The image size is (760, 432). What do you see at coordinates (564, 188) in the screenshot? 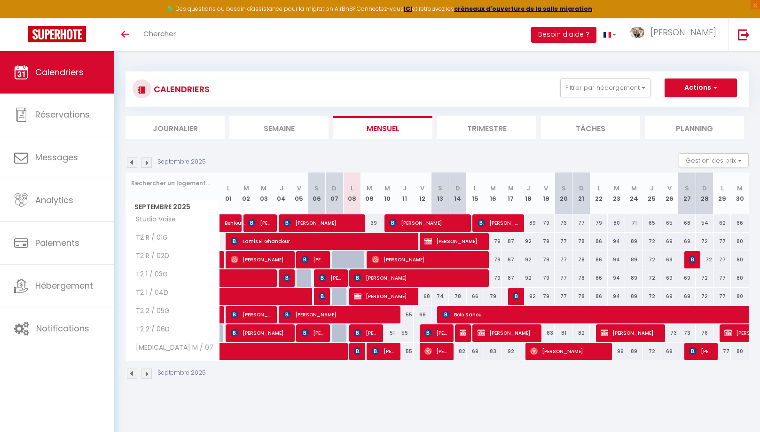
I see `abbr: S` at bounding box center [564, 188].